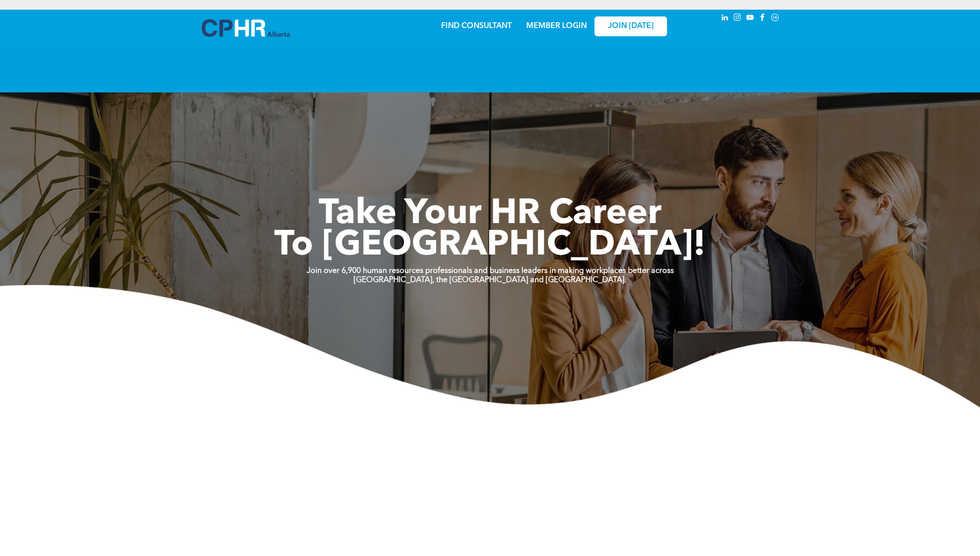 The image size is (980, 556). Describe the element at coordinates (763, 18) in the screenshot. I see `a: facebook` at that location.